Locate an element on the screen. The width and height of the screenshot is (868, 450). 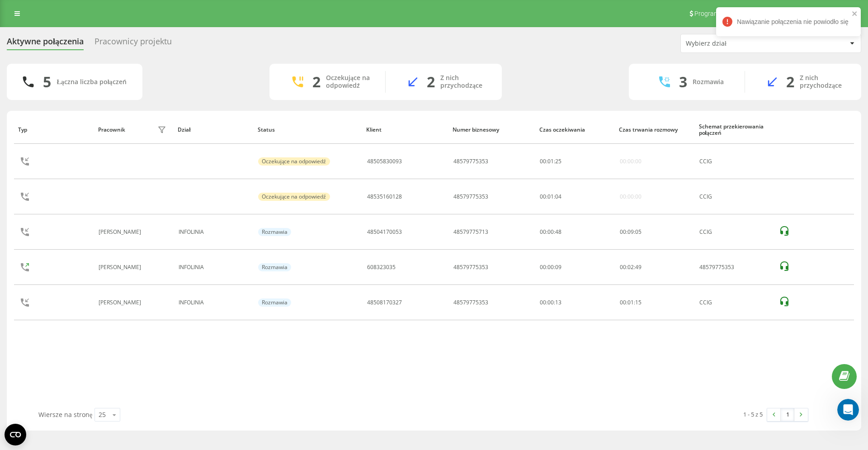
div: Schemat przekierowania połączeń is located at coordinates (735, 130).